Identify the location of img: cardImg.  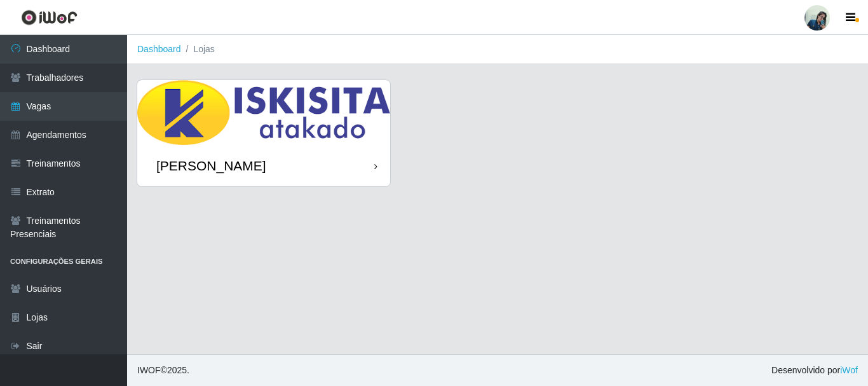
(264, 113).